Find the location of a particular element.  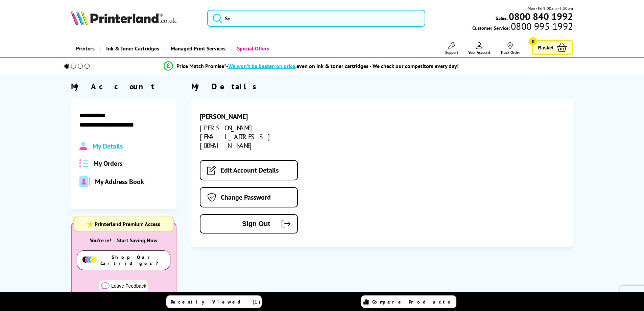

a: Special Offers is located at coordinates (252, 49).